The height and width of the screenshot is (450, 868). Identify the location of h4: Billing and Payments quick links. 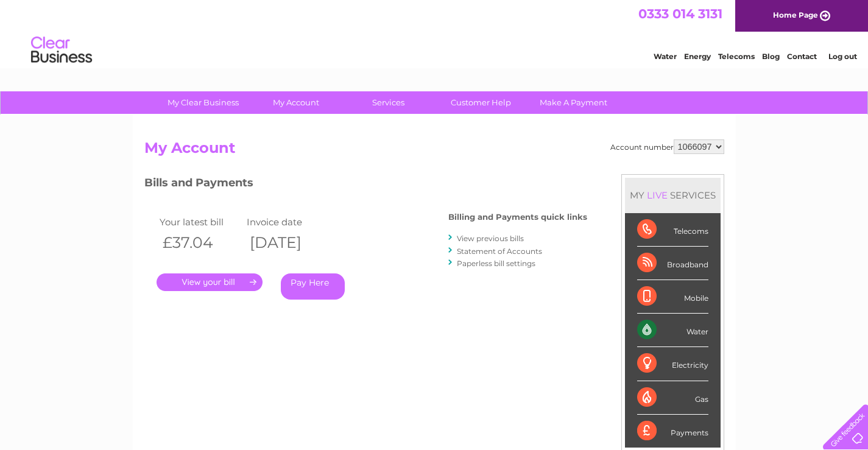
(518, 217).